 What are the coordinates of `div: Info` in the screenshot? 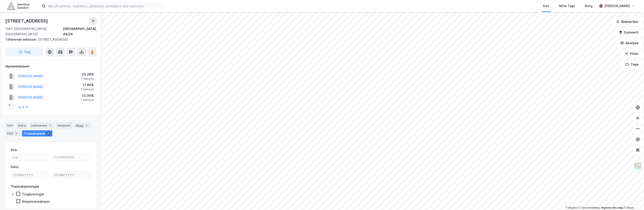 It's located at (10, 125).